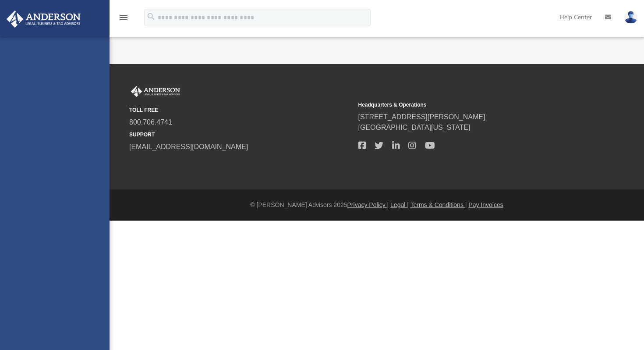 The image size is (644, 350). Describe the element at coordinates (485, 205) in the screenshot. I see `a: Pay Invoices` at that location.